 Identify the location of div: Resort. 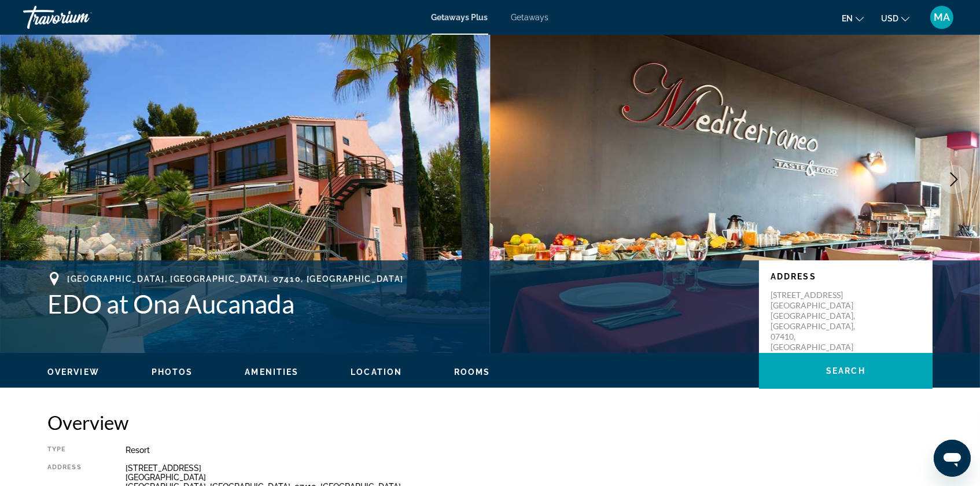
(529, 450).